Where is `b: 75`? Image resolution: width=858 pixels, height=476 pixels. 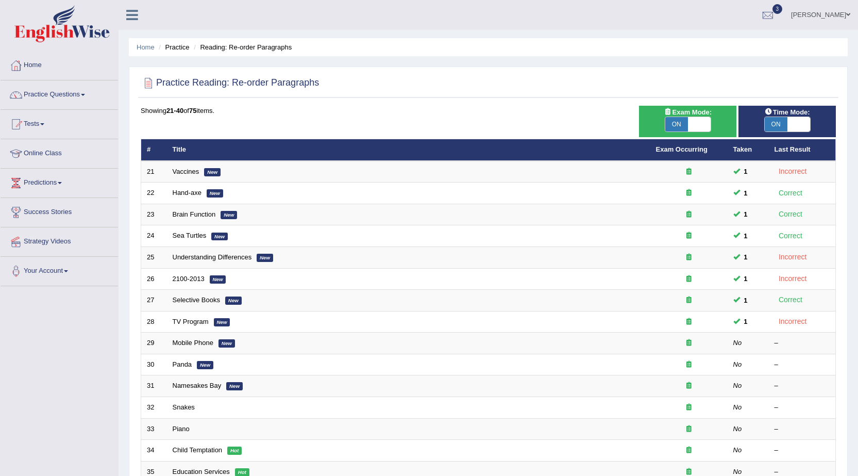
b: 75 is located at coordinates (193, 110).